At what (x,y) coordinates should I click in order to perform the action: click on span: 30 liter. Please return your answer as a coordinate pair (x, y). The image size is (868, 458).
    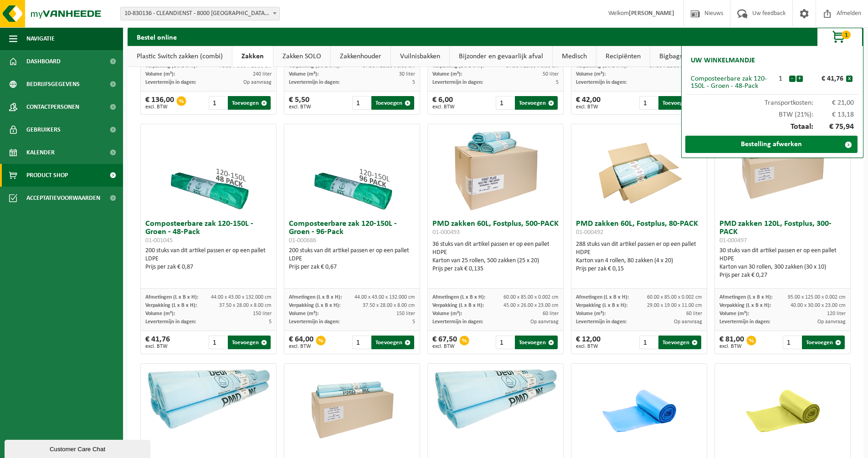
    Looking at the image, I should click on (407, 74).